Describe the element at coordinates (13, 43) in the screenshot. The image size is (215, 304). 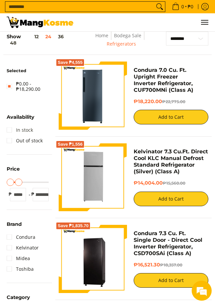
I see `button: 48` at that location.